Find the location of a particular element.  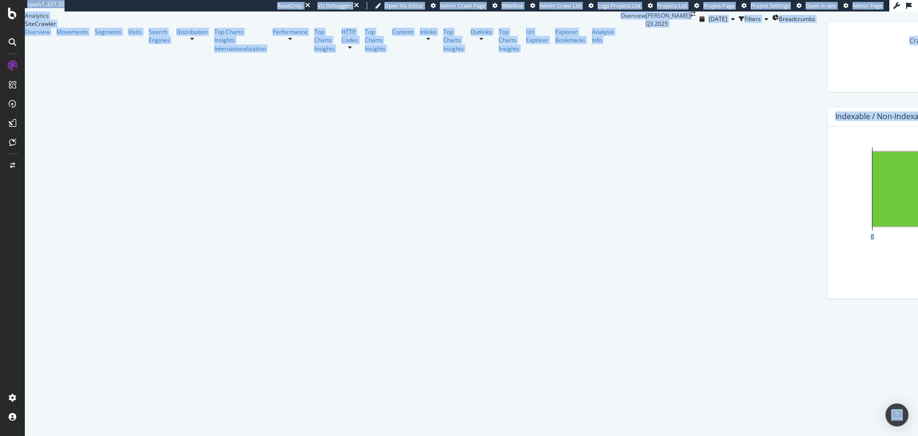

span: Open Viz Editor is located at coordinates (404, 5).